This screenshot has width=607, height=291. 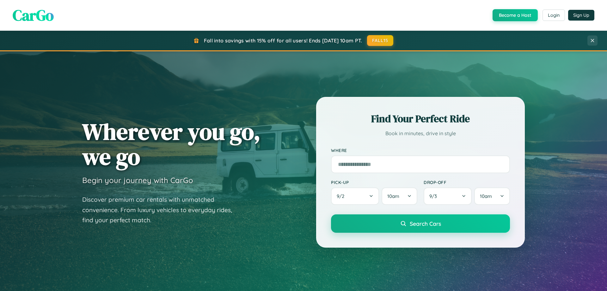 What do you see at coordinates (421, 119) in the screenshot?
I see `h2: Find Your Perfect Ride` at bounding box center [421, 119].